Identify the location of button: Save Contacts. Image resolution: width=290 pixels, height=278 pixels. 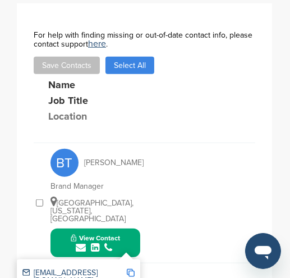
(67, 65).